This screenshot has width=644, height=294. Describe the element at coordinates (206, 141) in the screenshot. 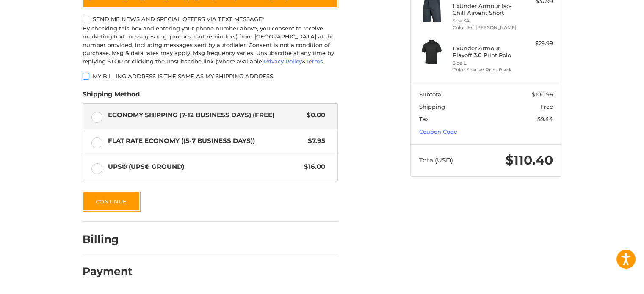

I see `span: Flat Rate Economy ((5-7 Business Days))` at that location.